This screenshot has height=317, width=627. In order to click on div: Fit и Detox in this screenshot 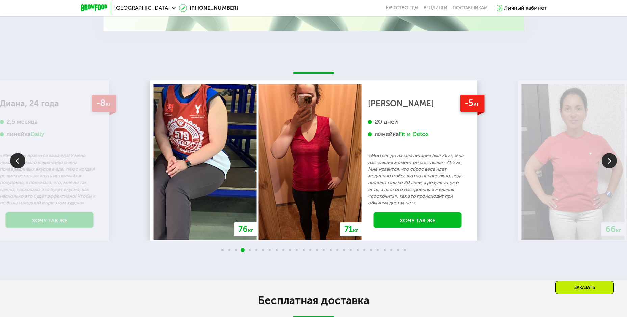, I will do `click(414, 134)`.